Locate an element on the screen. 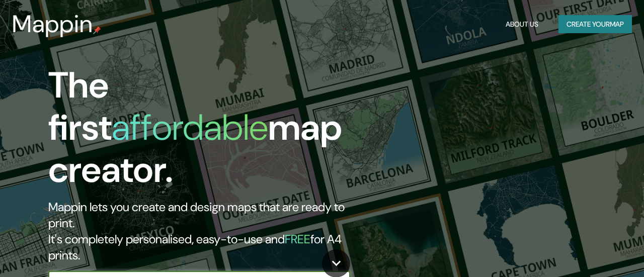 The height and width of the screenshot is (277, 644). button: About Us is located at coordinates (522, 24).